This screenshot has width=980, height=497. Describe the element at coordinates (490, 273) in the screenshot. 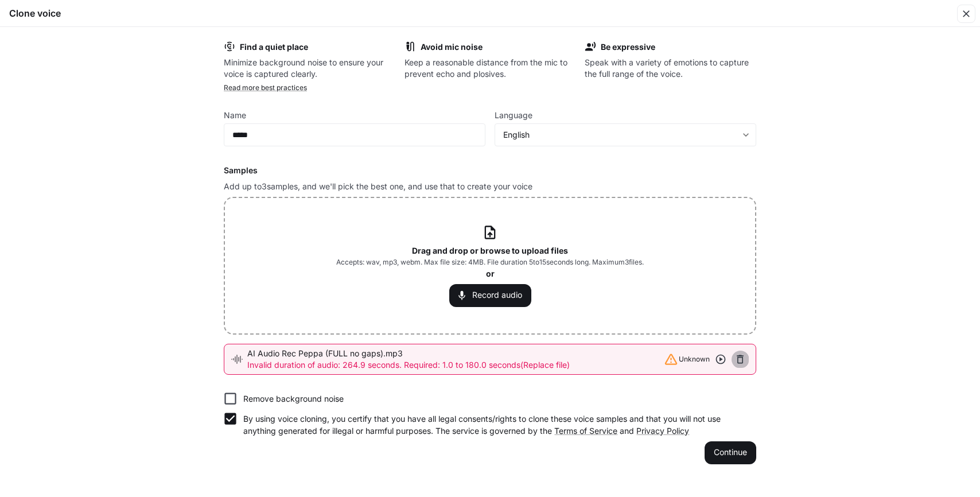

I see `b: or` at that location.